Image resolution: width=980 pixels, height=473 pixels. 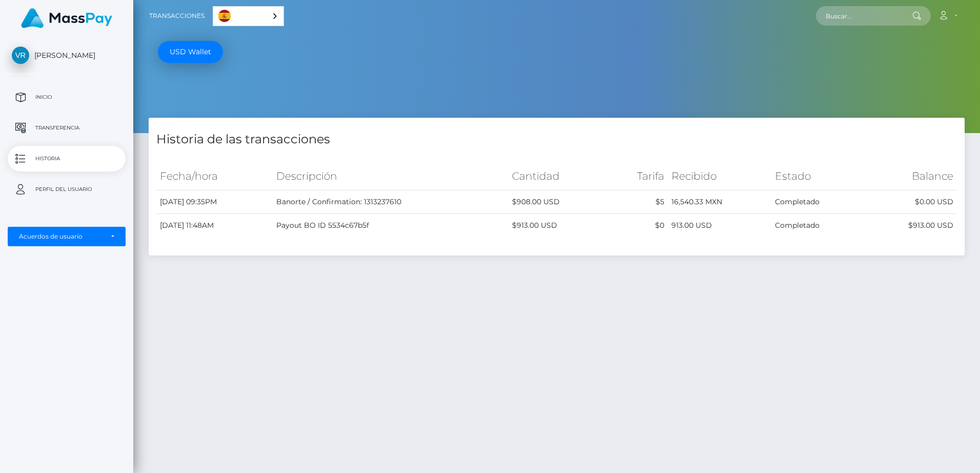 I want to click on td: $908.00 USD, so click(x=557, y=202).